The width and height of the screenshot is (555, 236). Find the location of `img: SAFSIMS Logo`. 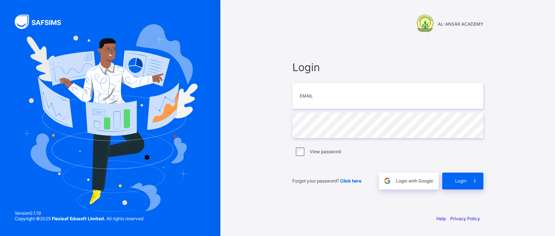

img: SAFSIMS Logo is located at coordinates (42, 22).